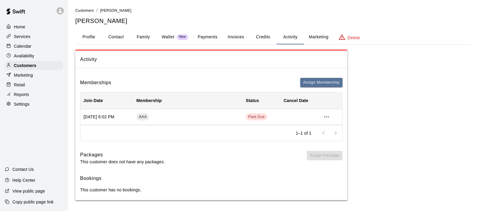 The image size is (478, 211). Describe the element at coordinates (34, 46) in the screenshot. I see `div: Calendar` at that location.